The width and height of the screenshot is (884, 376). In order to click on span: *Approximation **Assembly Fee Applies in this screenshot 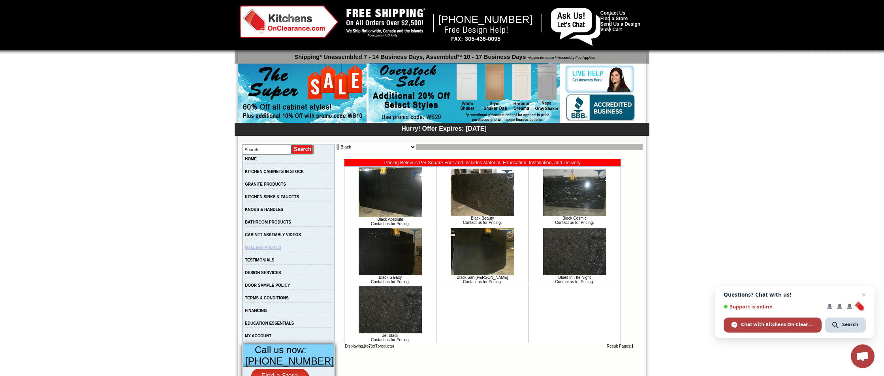, I will do `click(561, 57)`.